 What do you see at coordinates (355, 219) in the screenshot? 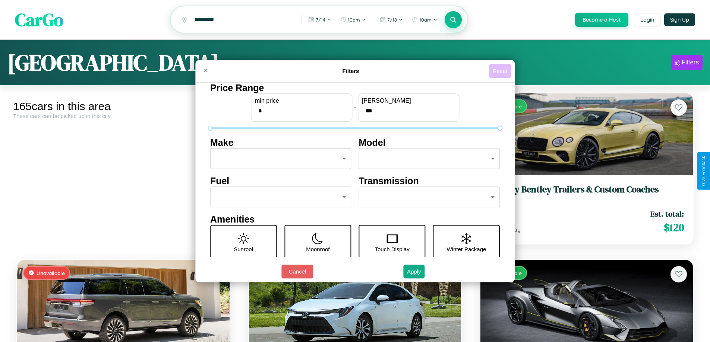
I see `h4: Amenities` at bounding box center [355, 219].